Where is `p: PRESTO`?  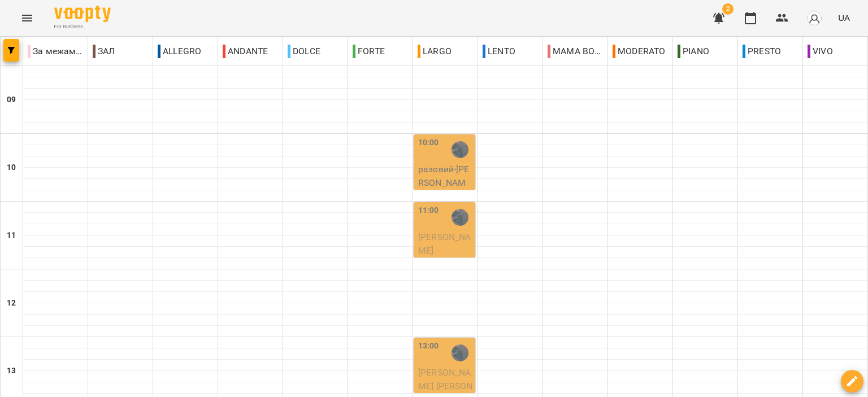
p: PRESTO is located at coordinates (762, 52).